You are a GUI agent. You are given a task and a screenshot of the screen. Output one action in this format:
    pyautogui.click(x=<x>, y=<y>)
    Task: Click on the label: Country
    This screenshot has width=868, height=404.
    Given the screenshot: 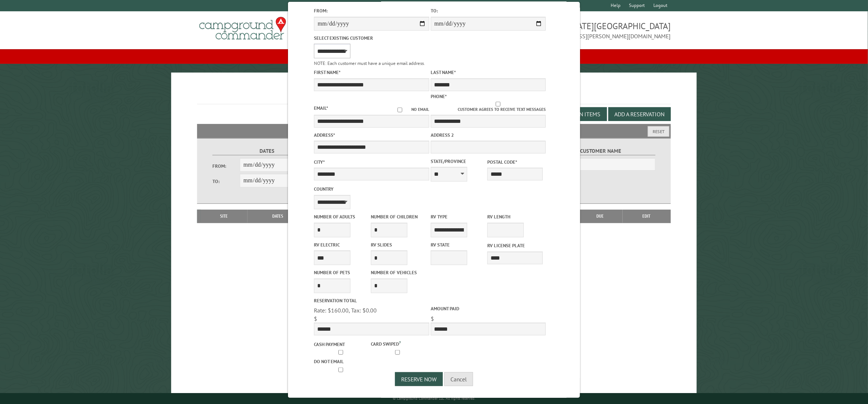 What is the action you would take?
    pyautogui.click(x=371, y=189)
    